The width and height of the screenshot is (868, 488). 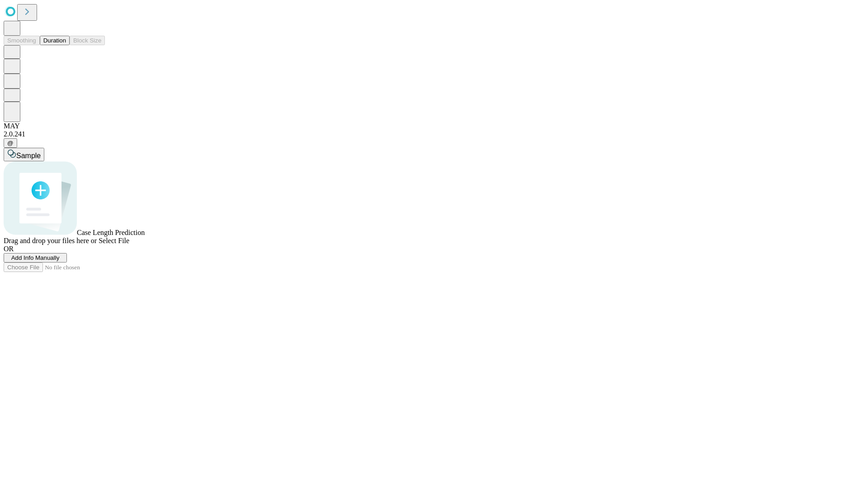 What do you see at coordinates (24, 154) in the screenshot?
I see `button: Sample` at bounding box center [24, 154].